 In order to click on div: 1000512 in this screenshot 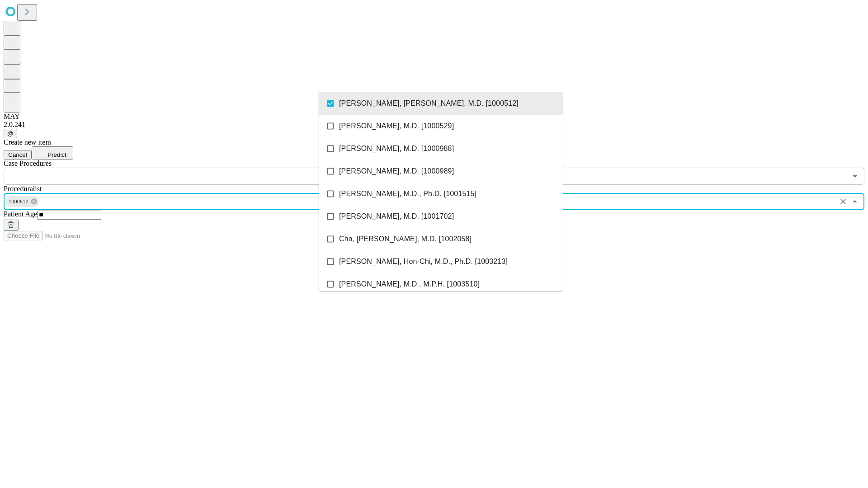, I will do `click(22, 202)`.